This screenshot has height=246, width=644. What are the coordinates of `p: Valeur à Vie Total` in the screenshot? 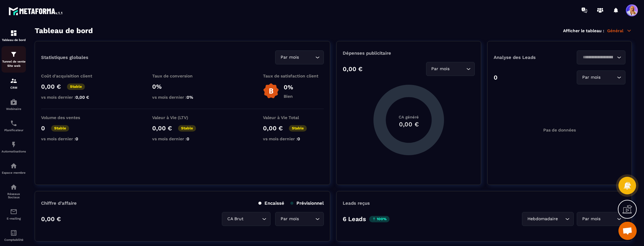 It's located at (294, 117).